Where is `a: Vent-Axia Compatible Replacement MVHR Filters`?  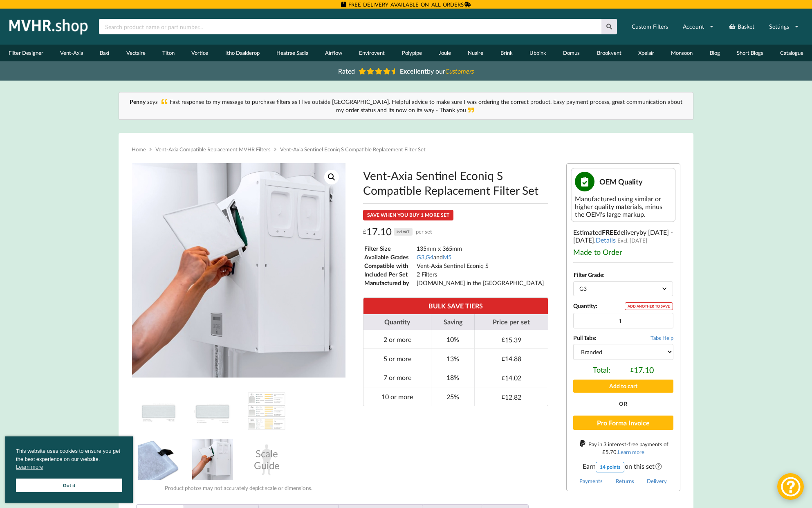 a: Vent-Axia Compatible Replacement MVHR Filters is located at coordinates (213, 149).